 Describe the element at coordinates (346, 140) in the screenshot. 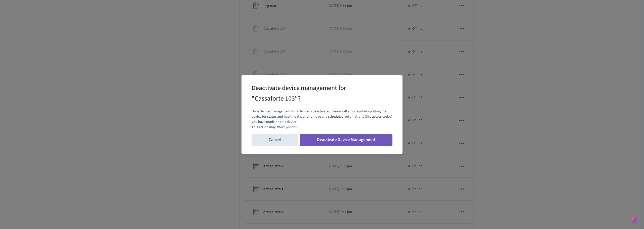

I see `button: Deactivate Device Management` at that location.